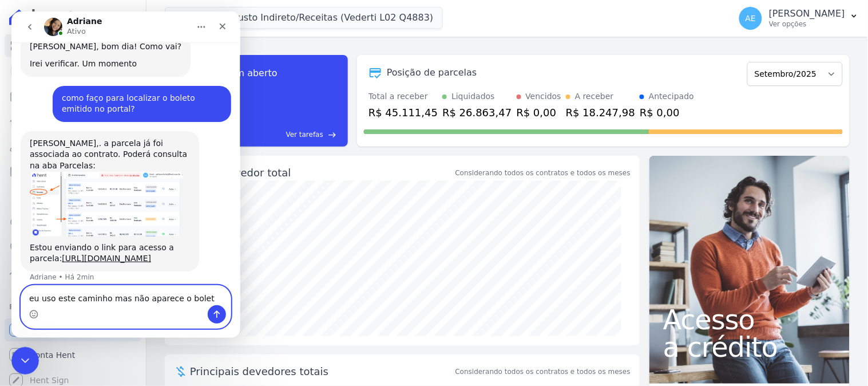  What do you see at coordinates (50, 266) in the screenshot?
I see `div: Adriane • Há 2min` at bounding box center [50, 266].